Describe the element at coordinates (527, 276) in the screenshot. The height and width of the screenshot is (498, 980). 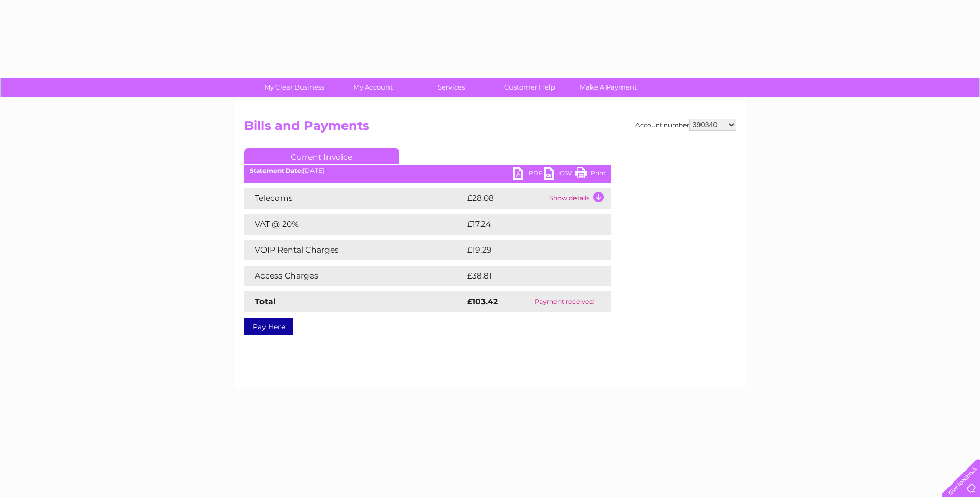
I see `td: £38.81` at that location.